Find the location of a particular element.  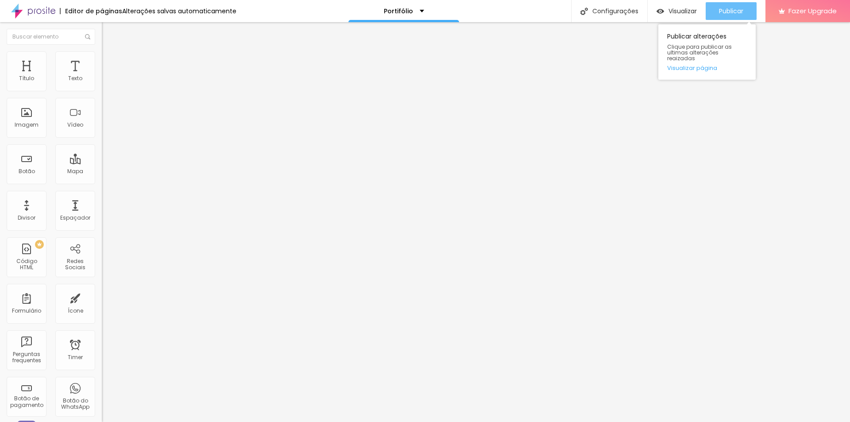

button: Visualizar is located at coordinates (676, 11).